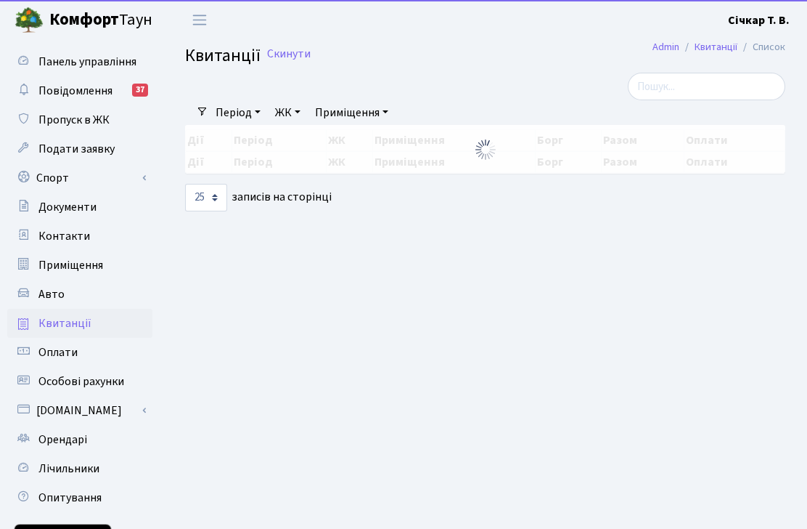  Describe the element at coordinates (80, 439) in the screenshot. I see `a: Орендарі` at that location.